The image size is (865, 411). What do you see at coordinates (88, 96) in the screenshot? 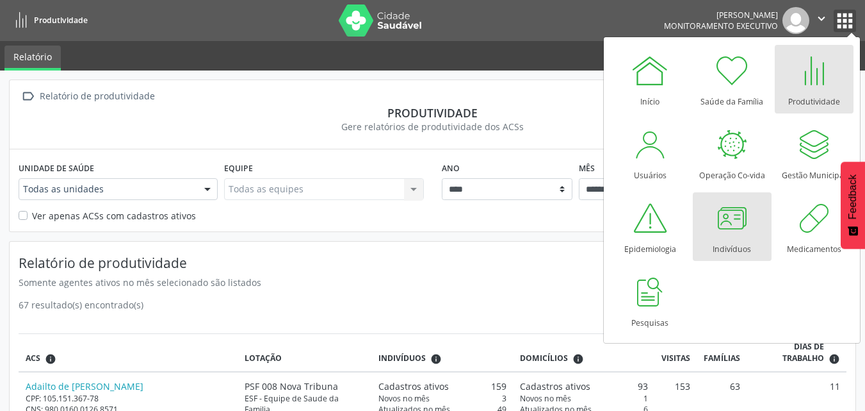
I see `a:  Relatório de produtividade` at bounding box center [88, 96].